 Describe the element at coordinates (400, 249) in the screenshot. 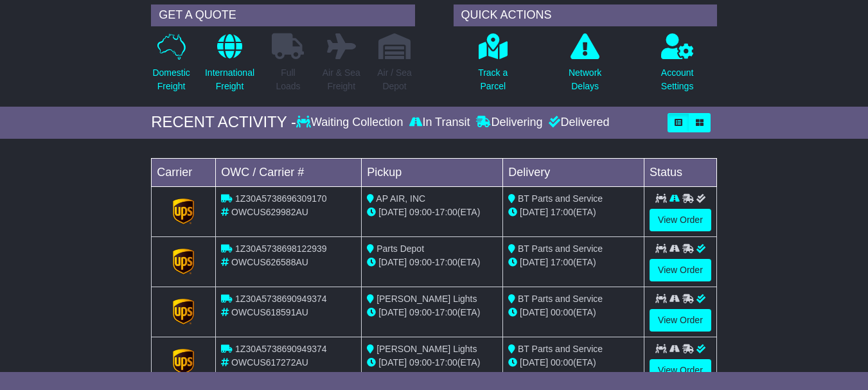

I see `span: Parts Depot` at that location.